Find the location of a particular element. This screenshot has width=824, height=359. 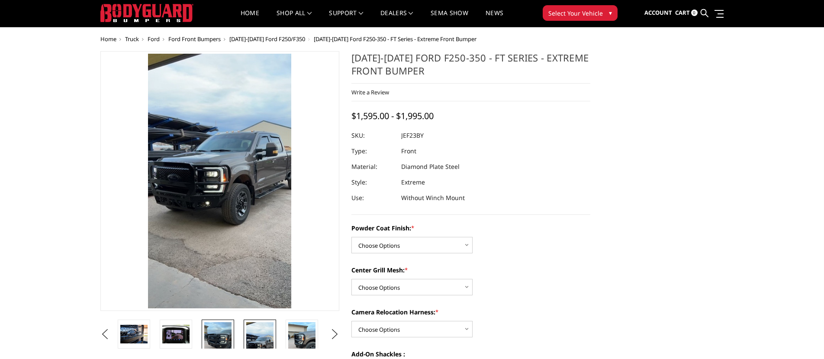

dt: Type: is located at coordinates (373, 151).